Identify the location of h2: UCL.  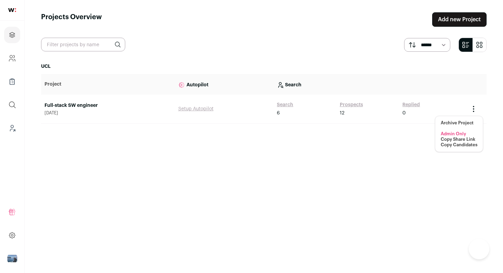
(264, 66).